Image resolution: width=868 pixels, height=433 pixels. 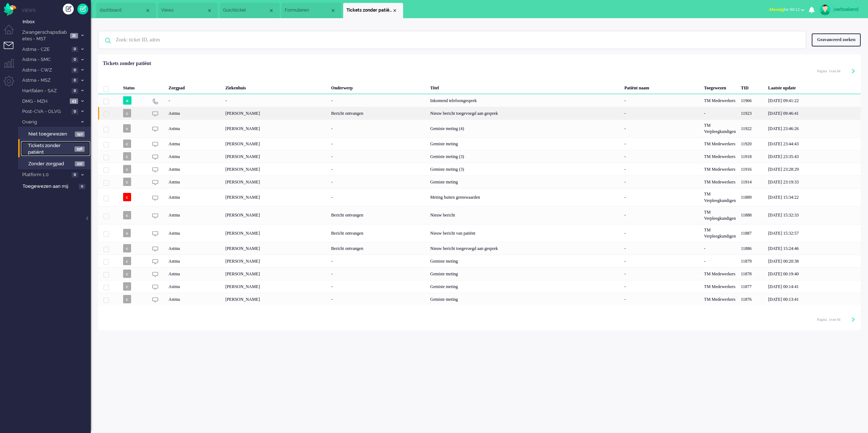 I want to click on li: FormSettings, so click(x=311, y=11).